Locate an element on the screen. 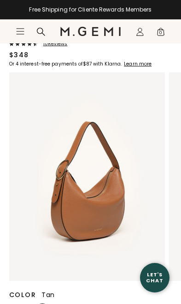 The width and height of the screenshot is (181, 304). h2: Color is located at coordinates (23, 295).